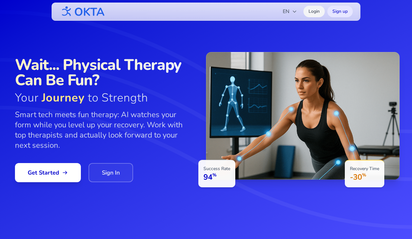  Describe the element at coordinates (48, 172) in the screenshot. I see `span: Get Started` at that location.